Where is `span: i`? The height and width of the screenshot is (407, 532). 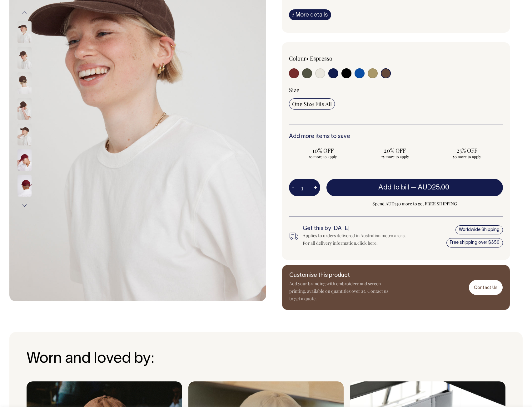 span: i is located at coordinates (293, 14).